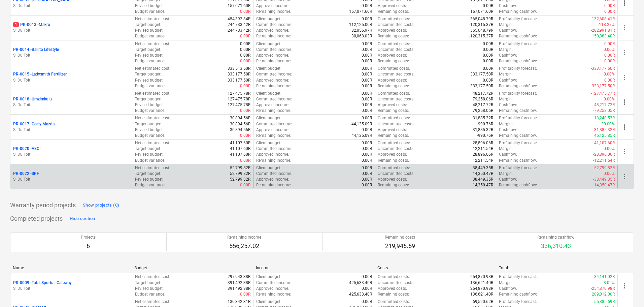 The width and height of the screenshot is (644, 307). I want to click on p: 45,125.85R, so click(604, 136).